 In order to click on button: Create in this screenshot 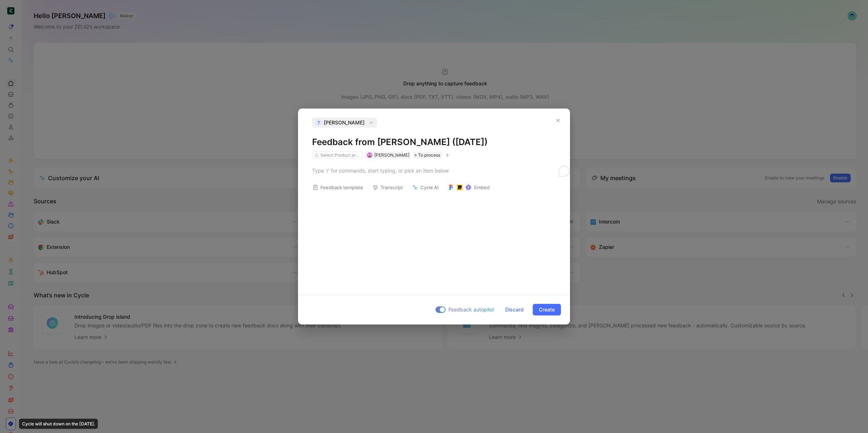, I will do `click(547, 309)`.